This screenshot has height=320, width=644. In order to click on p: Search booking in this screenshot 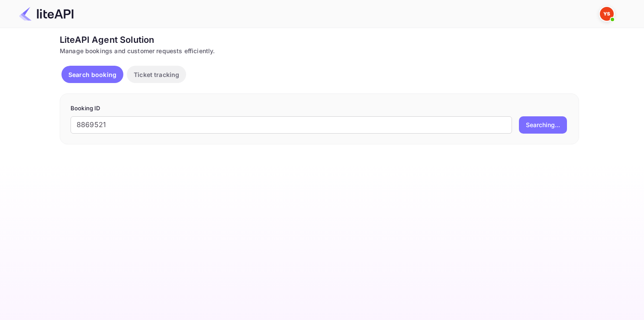, I will do `click(92, 74)`.